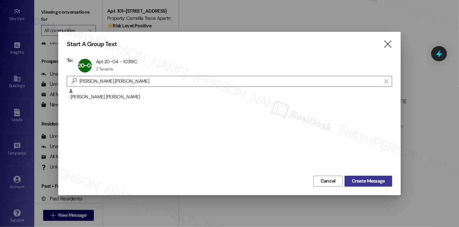  What do you see at coordinates (328, 181) in the screenshot?
I see `span: Cancel` at bounding box center [328, 181].